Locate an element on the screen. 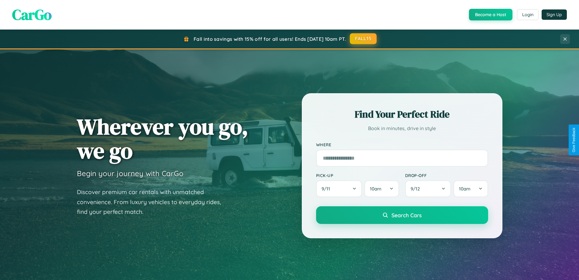 The image size is (579, 280). button: Sign Up is located at coordinates (554, 15).